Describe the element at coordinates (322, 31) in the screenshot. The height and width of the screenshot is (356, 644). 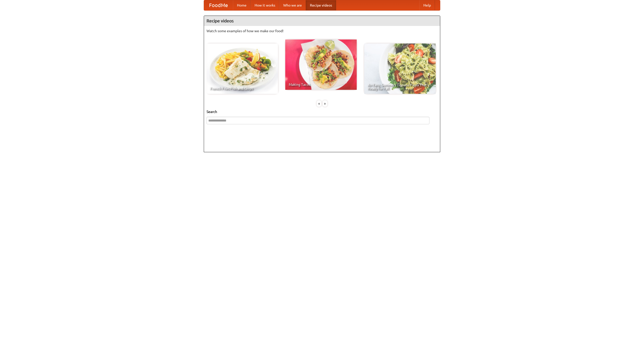
I see `p: Watch some examples of how we make our food!` at that location.